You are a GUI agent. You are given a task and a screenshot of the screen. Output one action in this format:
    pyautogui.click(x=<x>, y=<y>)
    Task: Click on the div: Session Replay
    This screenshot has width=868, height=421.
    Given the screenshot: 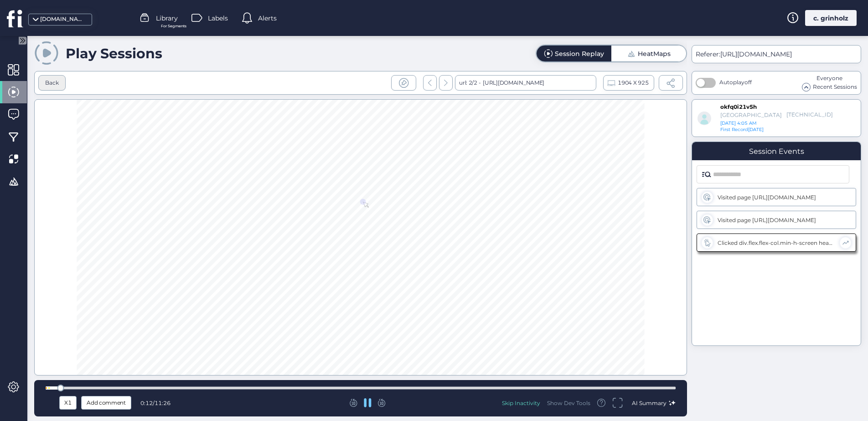 What is the action you would take?
    pyautogui.click(x=580, y=54)
    